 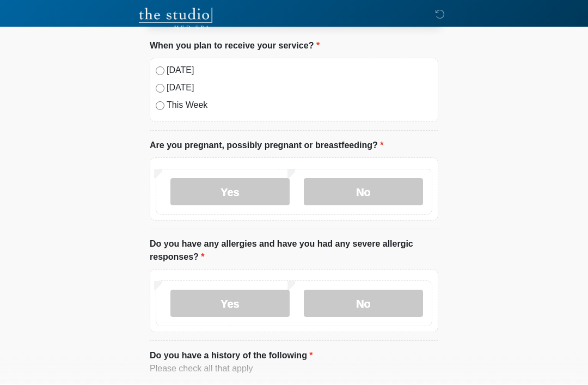 I want to click on label: Do you have any allergies and have you had any severe allergic responses?, so click(x=294, y=251).